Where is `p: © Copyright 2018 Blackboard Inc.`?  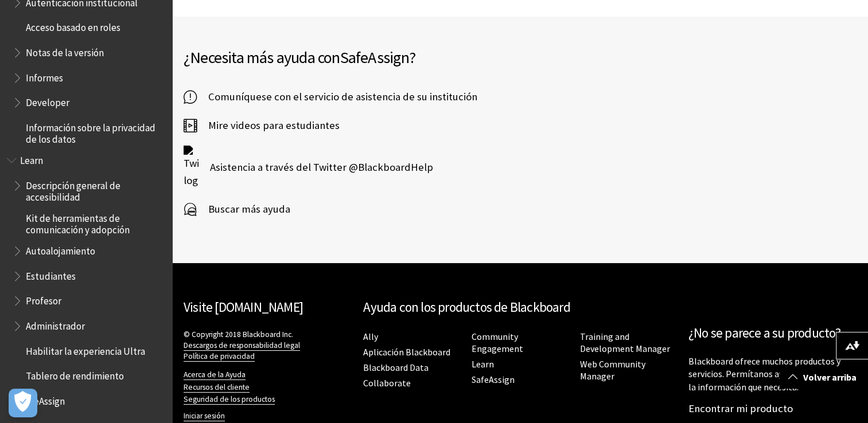 p: © Copyright 2018 Blackboard Inc. is located at coordinates (267, 345).